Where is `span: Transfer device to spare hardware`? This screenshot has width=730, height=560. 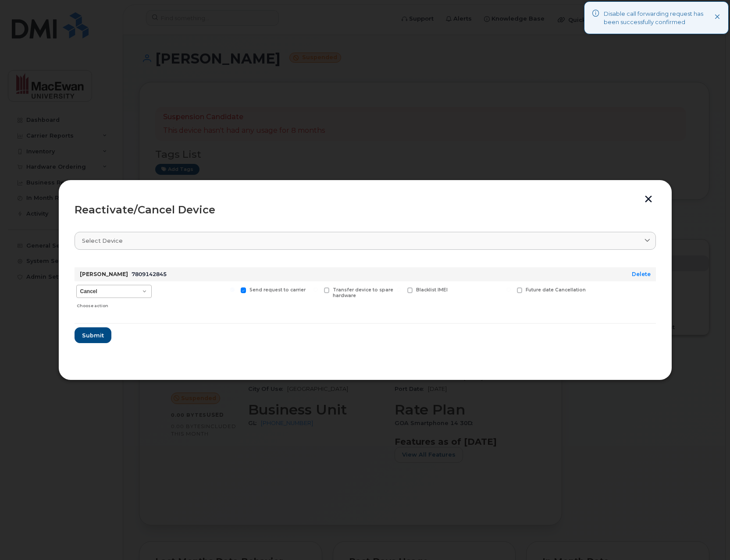
span: Transfer device to spare hardware is located at coordinates (363, 293).